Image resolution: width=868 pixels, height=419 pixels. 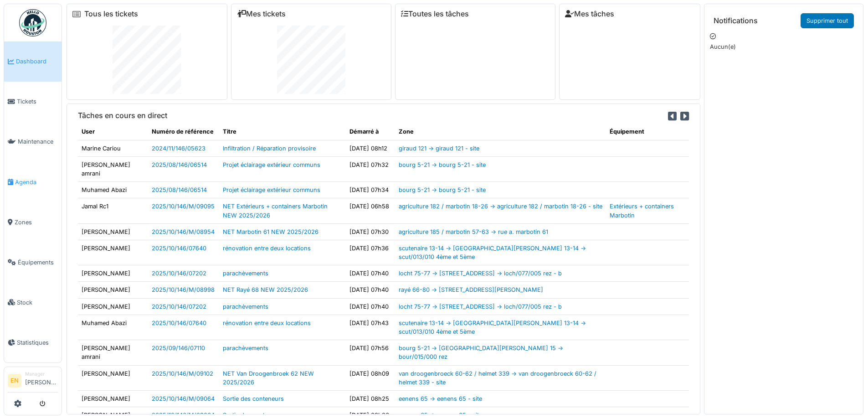 I want to click on th: Équipement, so click(x=648, y=132).